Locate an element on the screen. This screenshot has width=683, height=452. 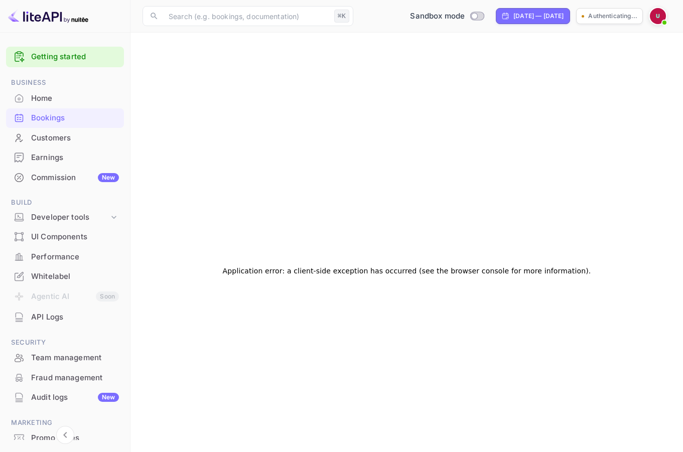
div: Switch to Production mode is located at coordinates (447, 16).